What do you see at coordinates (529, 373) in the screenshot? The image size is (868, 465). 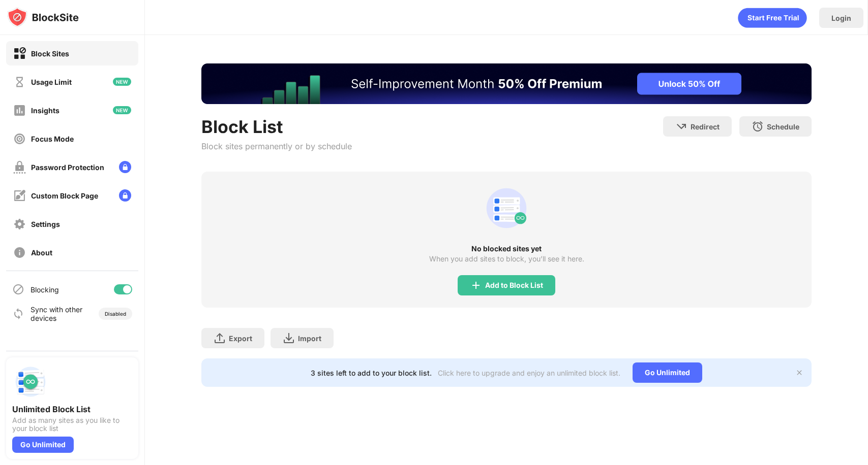 I see `div: Click here to upgrade and enjoy an unlimited block list.` at bounding box center [529, 373].